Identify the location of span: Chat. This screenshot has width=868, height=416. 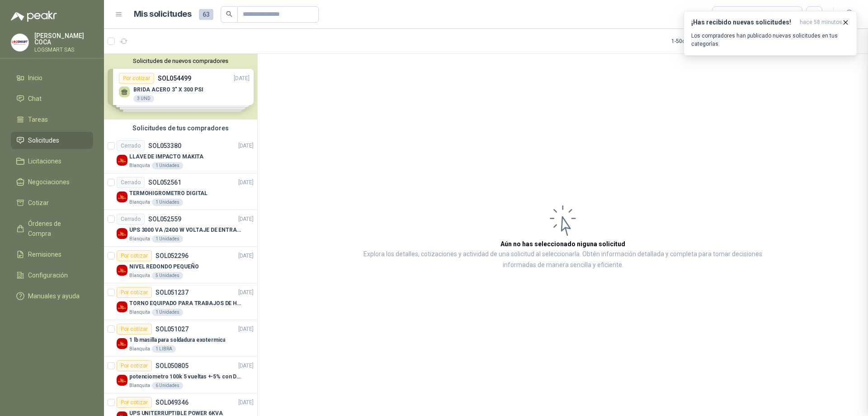
(35, 99).